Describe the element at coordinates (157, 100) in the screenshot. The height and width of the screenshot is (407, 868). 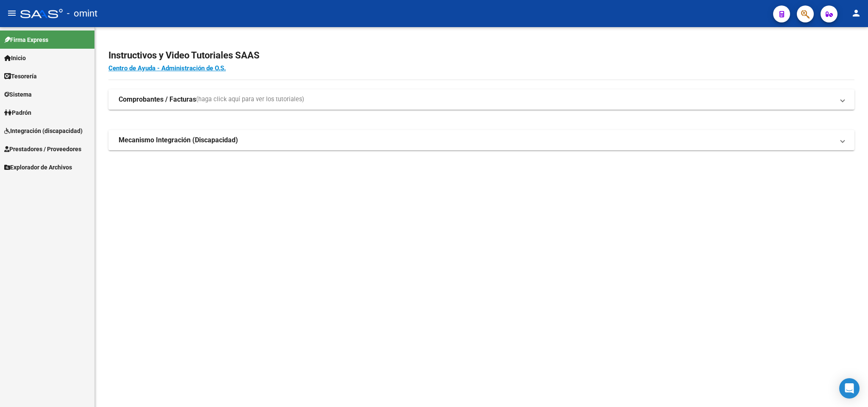
I see `strong: Comprobantes / Facturas` at that location.